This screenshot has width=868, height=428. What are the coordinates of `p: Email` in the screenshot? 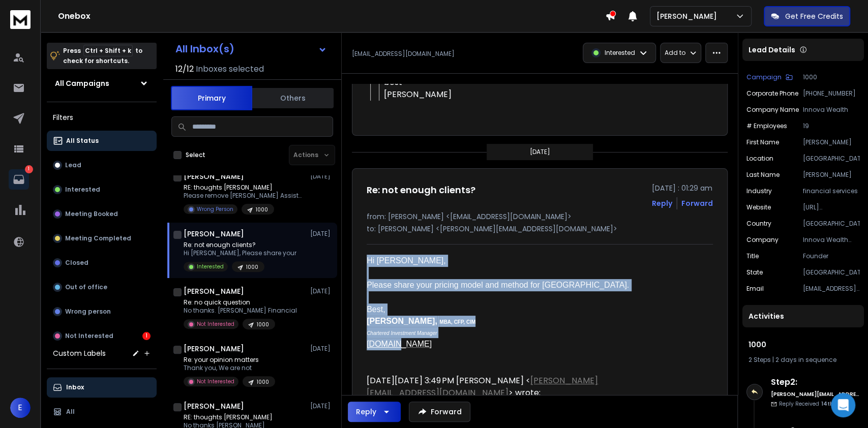 It's located at (755, 289).